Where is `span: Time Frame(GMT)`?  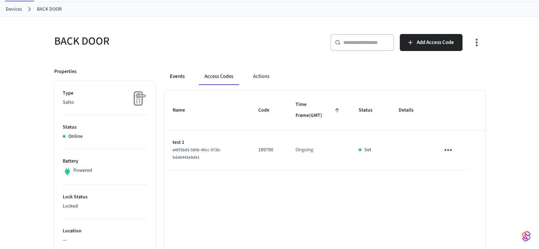 span: Time Frame(GMT) is located at coordinates (319, 110).